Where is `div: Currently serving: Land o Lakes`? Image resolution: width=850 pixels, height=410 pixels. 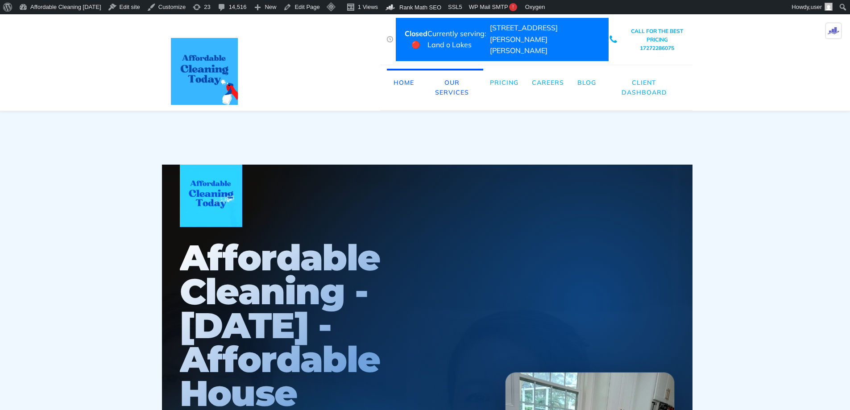
div: Currently serving: Land o Lakes is located at coordinates (459, 39).